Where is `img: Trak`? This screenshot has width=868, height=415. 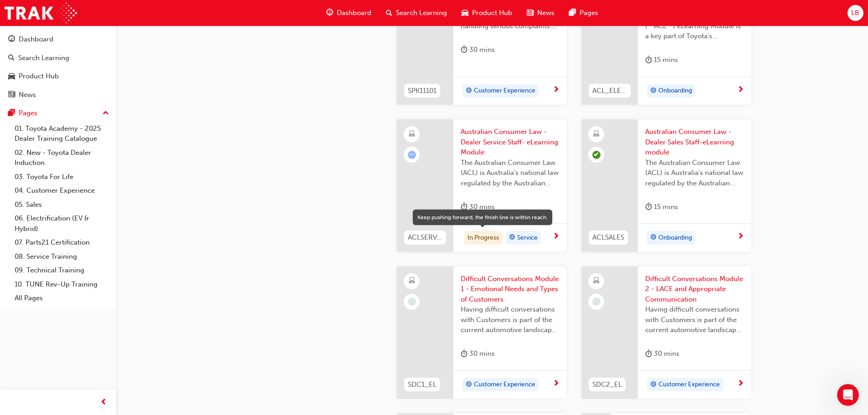 img: Trak is located at coordinates (40, 13).